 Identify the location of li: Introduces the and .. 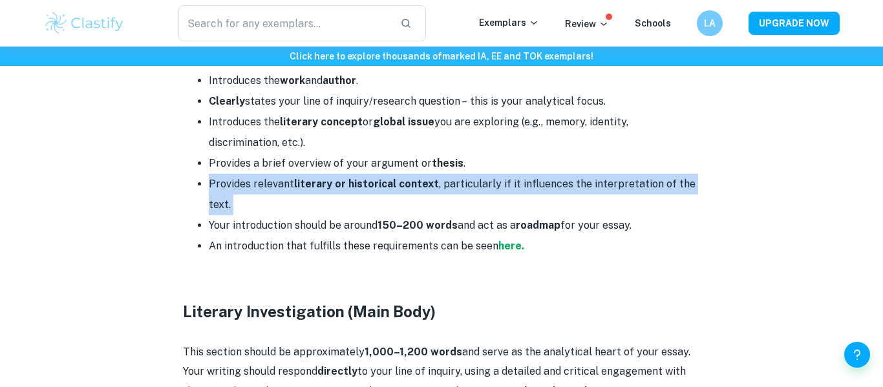
(455, 81).